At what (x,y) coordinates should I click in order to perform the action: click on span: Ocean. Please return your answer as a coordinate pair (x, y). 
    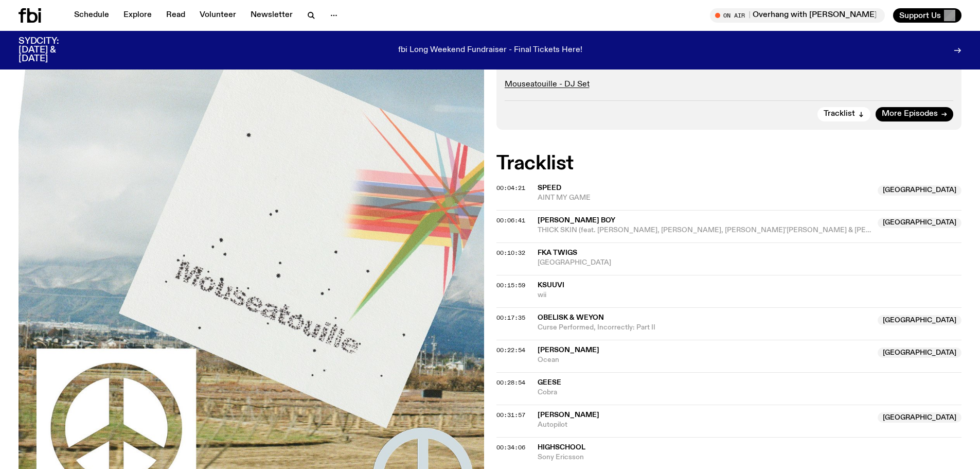
    Looking at the image, I should click on (705, 359).